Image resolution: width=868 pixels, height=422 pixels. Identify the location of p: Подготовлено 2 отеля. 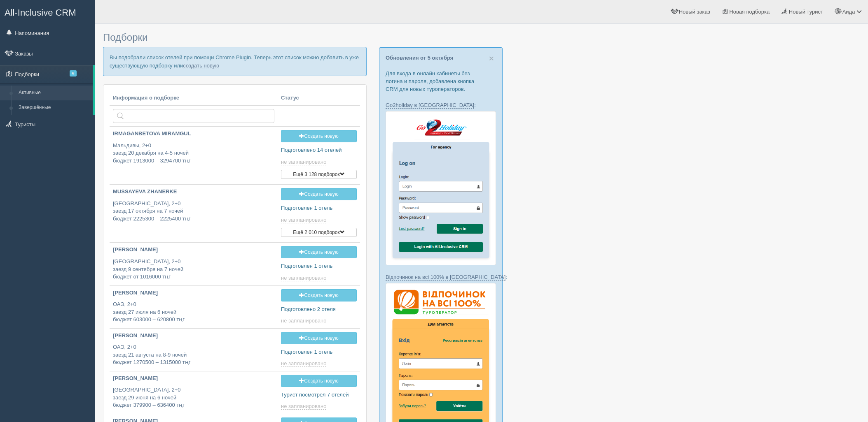
(319, 309).